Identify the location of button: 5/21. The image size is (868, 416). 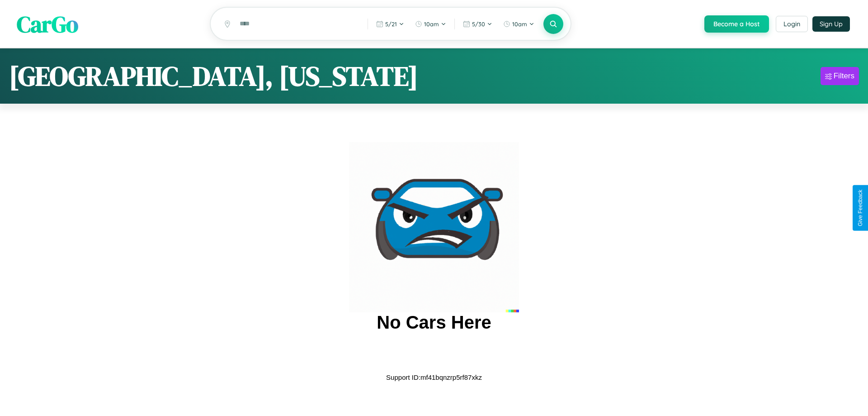
(390, 24).